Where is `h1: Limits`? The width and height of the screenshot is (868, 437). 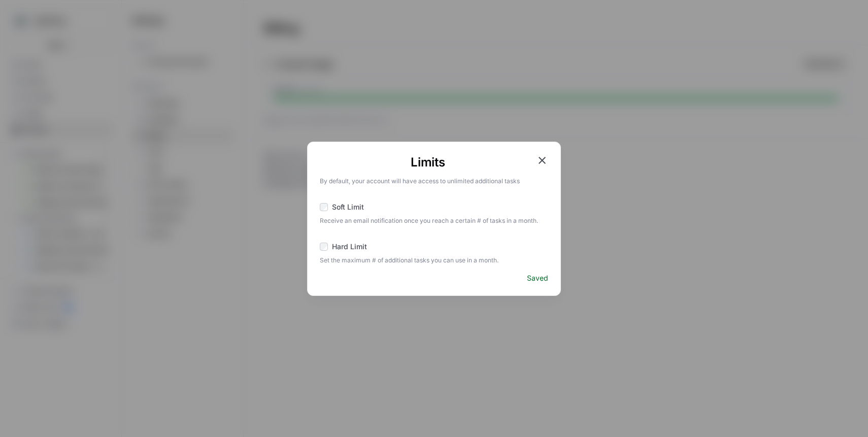
h1: Limits is located at coordinates (428, 162).